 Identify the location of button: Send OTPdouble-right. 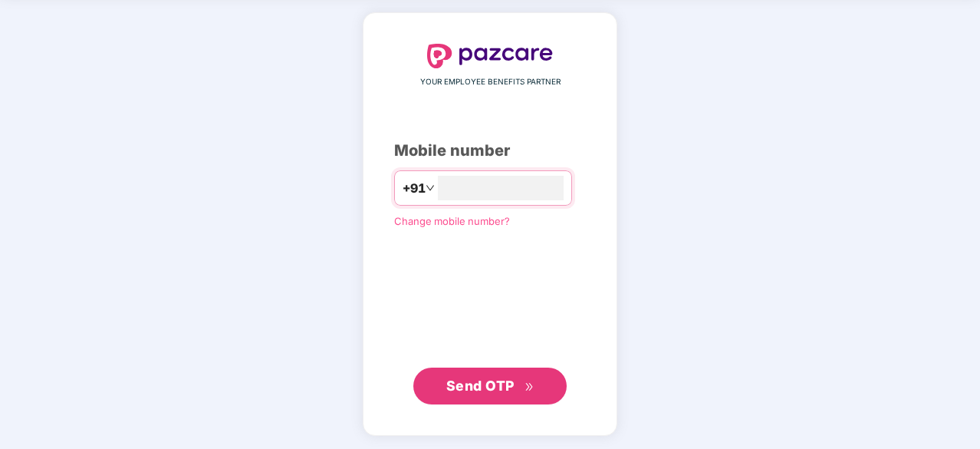
(490, 386).